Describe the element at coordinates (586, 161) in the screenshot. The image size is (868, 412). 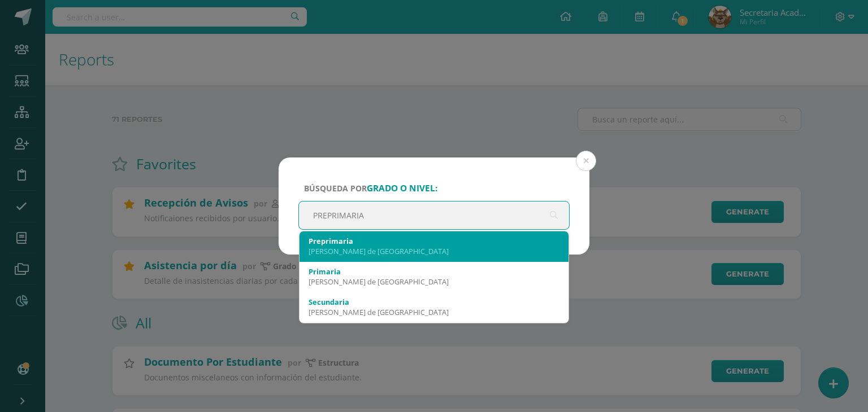
I see `button: Close (Esc)` at that location.